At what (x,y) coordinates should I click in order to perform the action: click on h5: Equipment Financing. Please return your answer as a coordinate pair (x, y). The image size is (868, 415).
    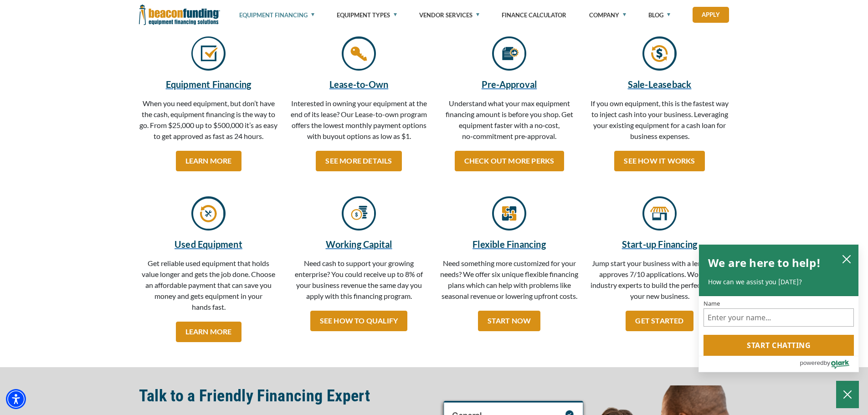
    Looking at the image, I should click on (209, 84).